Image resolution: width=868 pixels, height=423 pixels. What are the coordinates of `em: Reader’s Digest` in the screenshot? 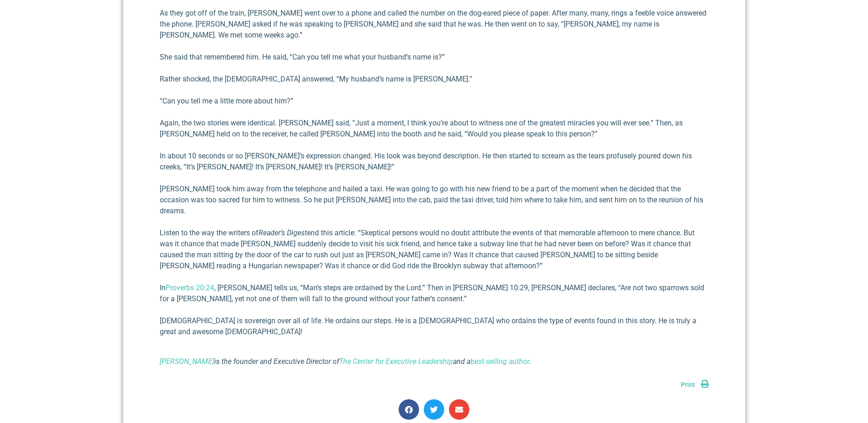 It's located at (283, 233).